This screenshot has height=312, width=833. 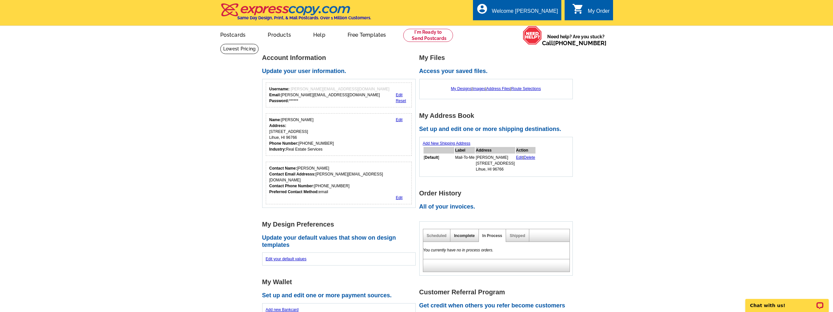 What do you see at coordinates (282, 310) in the screenshot?
I see `a: Add new Bankcard` at bounding box center [282, 310].